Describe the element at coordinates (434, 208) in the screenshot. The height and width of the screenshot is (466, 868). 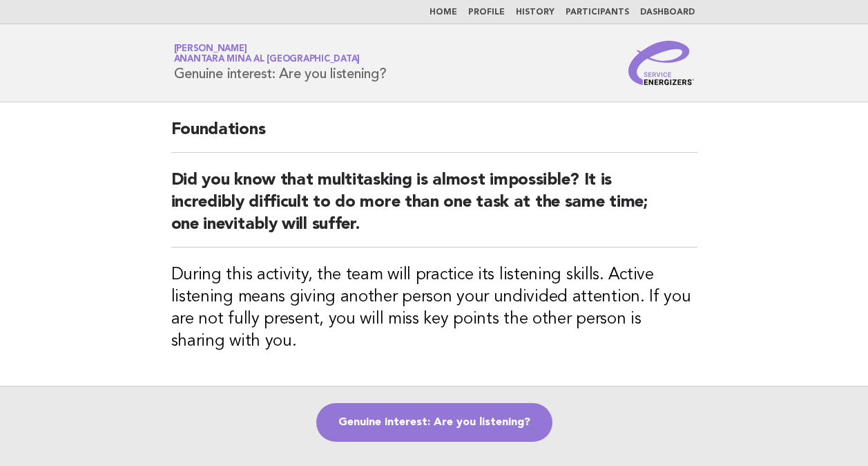
I see `h2: Did you know that multitasking is almost impossible? It is incredibly difficult to do more than o...` at that location.